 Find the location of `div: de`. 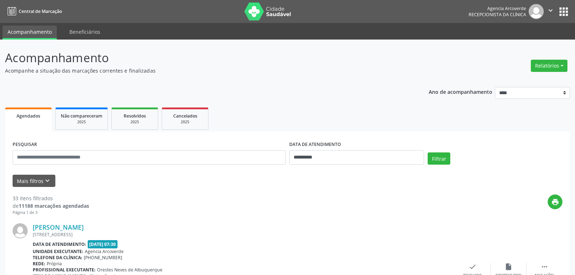

div: de is located at coordinates (51, 205).